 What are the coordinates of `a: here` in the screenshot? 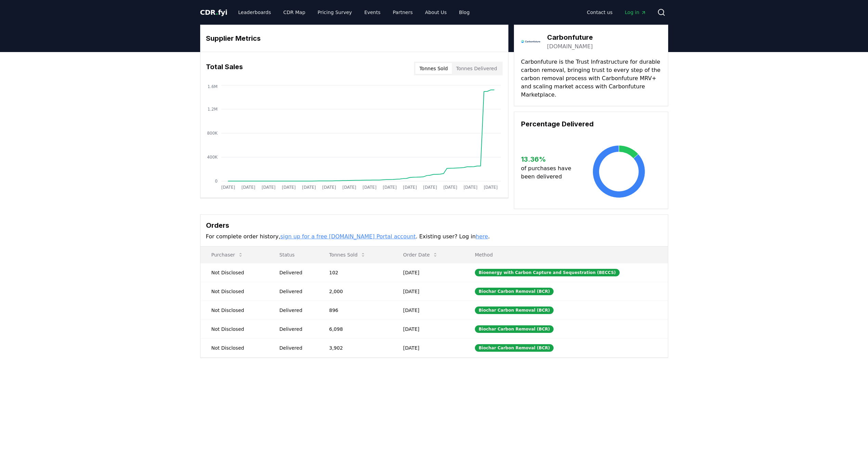 It's located at (482, 236).